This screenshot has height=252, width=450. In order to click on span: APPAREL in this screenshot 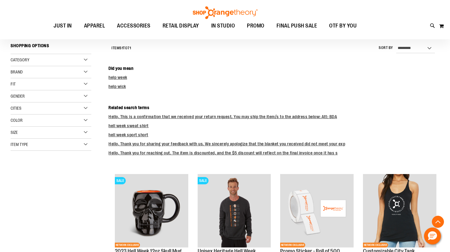, I will do `click(95, 26)`.